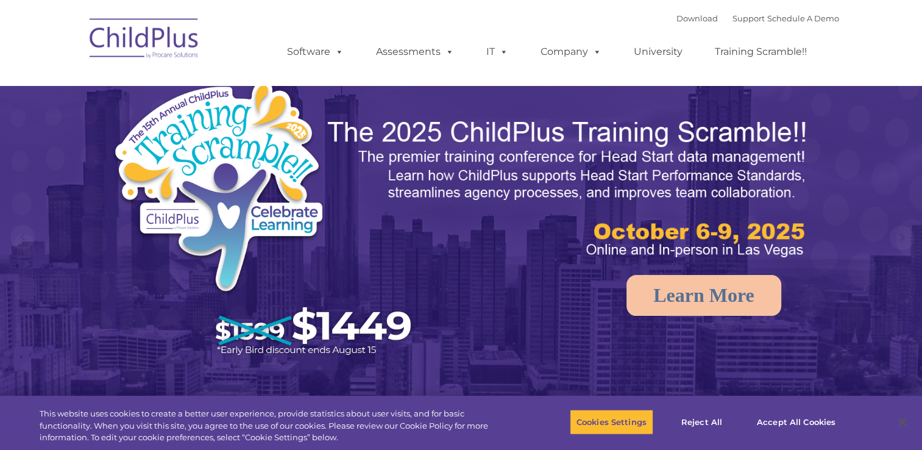  What do you see at coordinates (803, 18) in the screenshot?
I see `a: Schedule A Demo` at bounding box center [803, 18].